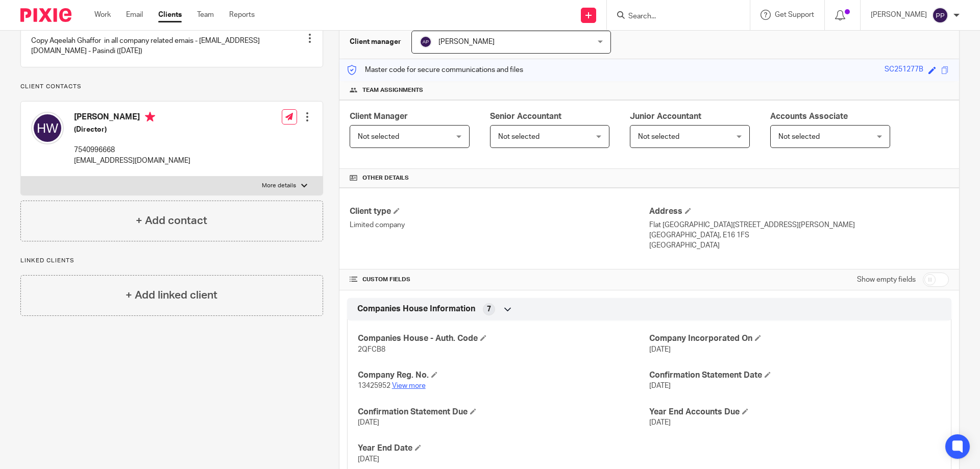 The width and height of the screenshot is (980, 469). Describe the element at coordinates (171, 86) in the screenshot. I see `p: Client contacts` at that location.